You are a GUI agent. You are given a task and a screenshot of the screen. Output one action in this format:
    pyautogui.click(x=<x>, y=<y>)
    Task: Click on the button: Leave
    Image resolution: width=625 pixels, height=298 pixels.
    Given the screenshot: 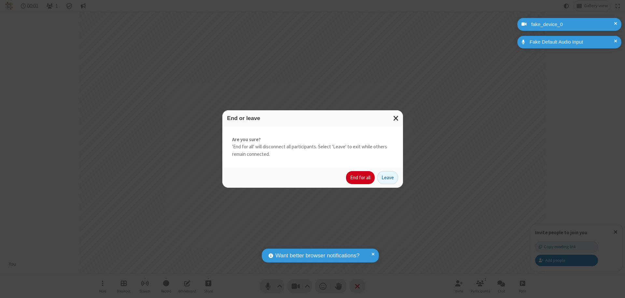 What is the action you would take?
    pyautogui.click(x=388, y=178)
    